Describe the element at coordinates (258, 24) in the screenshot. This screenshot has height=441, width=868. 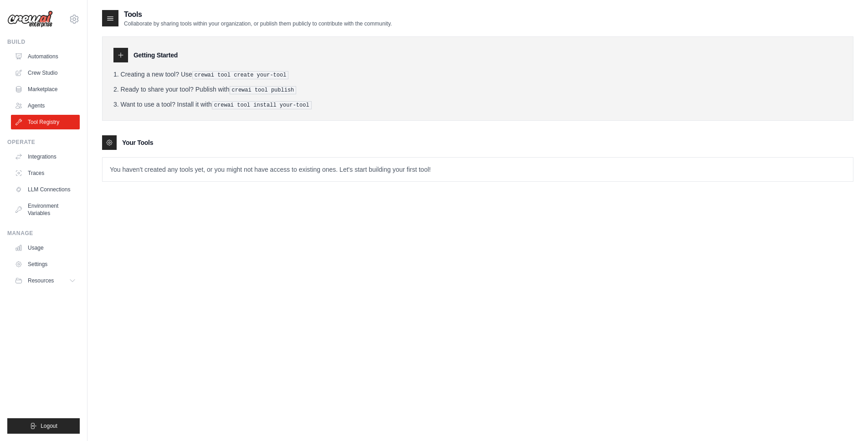
I see `p: Collaborate by sharing tools within your organization, or publish them publicly to contribute wit...` at that location.